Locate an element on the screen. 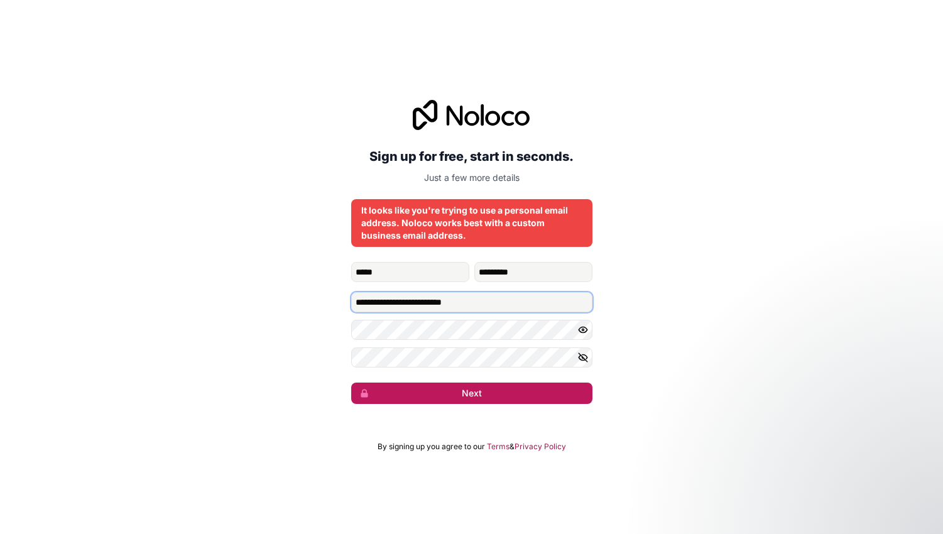 This screenshot has height=534, width=943. input: Password is located at coordinates (472, 330).